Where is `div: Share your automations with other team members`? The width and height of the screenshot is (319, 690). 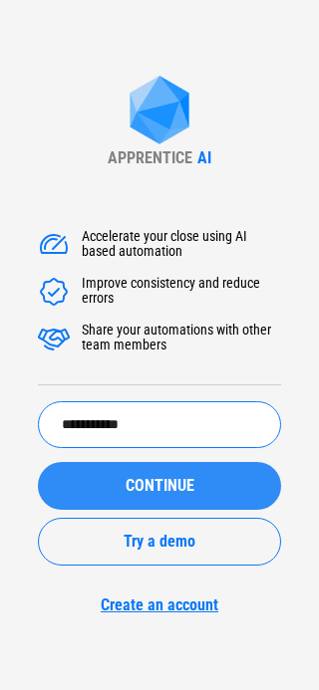 div: Share your automations with other team members is located at coordinates (181, 338).